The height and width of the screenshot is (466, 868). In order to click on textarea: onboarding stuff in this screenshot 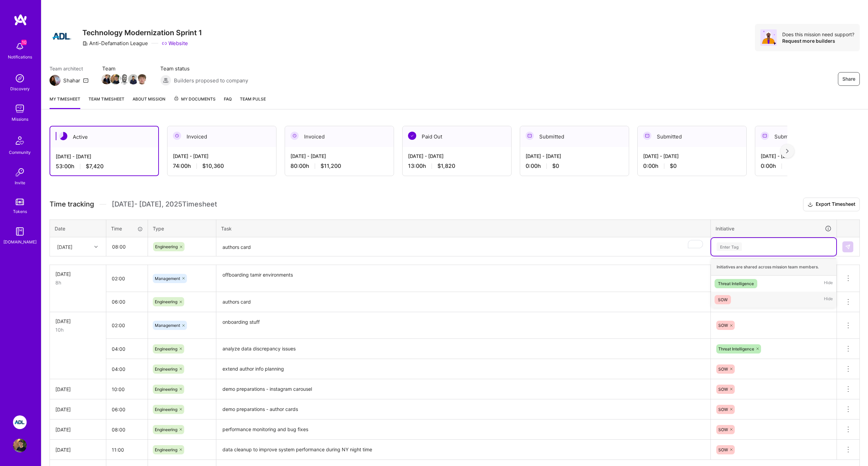, I will do `click(464, 326)`.